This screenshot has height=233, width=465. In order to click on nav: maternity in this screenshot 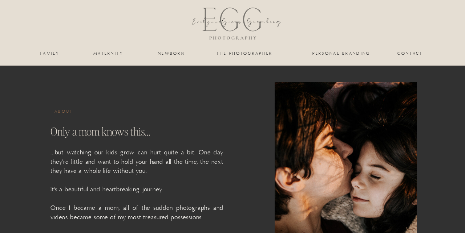, I will do `click(108, 53)`.